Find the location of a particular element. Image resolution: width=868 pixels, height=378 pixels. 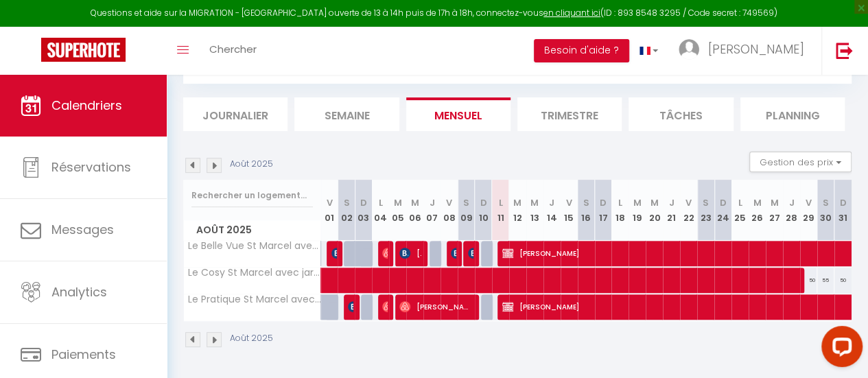

th: 19 is located at coordinates (637, 210).